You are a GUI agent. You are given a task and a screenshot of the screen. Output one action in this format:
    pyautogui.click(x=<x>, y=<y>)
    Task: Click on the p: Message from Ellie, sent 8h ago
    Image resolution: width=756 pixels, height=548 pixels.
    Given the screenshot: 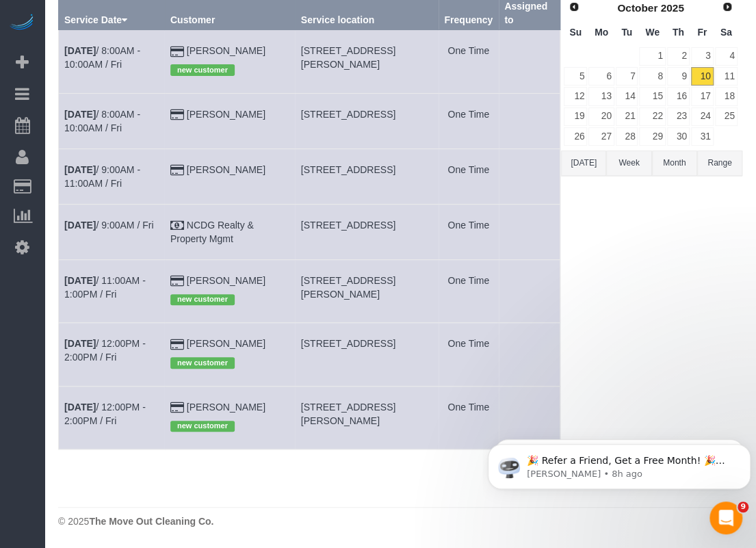 What is the action you would take?
    pyautogui.click(x=147, y=59)
    